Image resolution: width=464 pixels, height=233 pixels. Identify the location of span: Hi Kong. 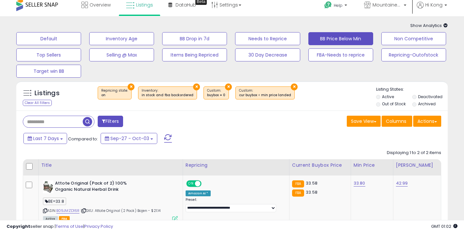
(434, 5).